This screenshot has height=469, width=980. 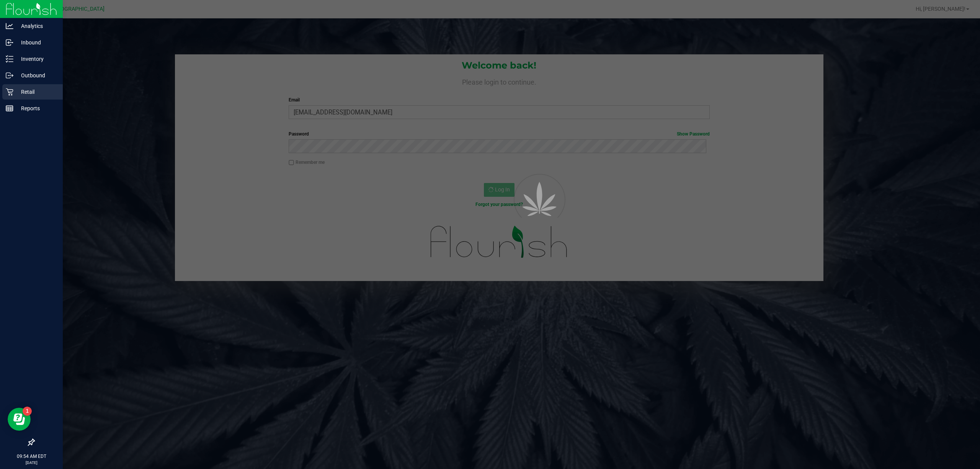 What do you see at coordinates (10, 43) in the screenshot?
I see `inline-svg: Inbound` at bounding box center [10, 43].